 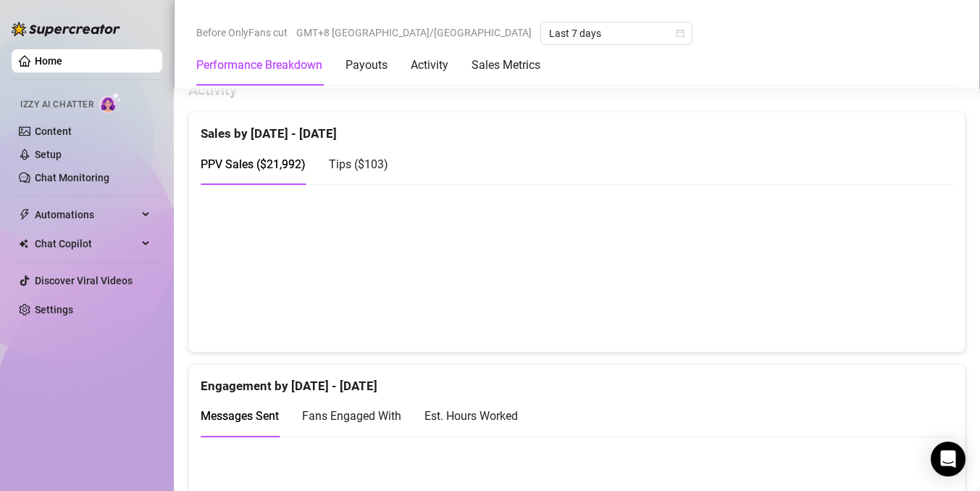 What do you see at coordinates (24, 214) in the screenshot?
I see `span: thunderbolt` at bounding box center [24, 214].